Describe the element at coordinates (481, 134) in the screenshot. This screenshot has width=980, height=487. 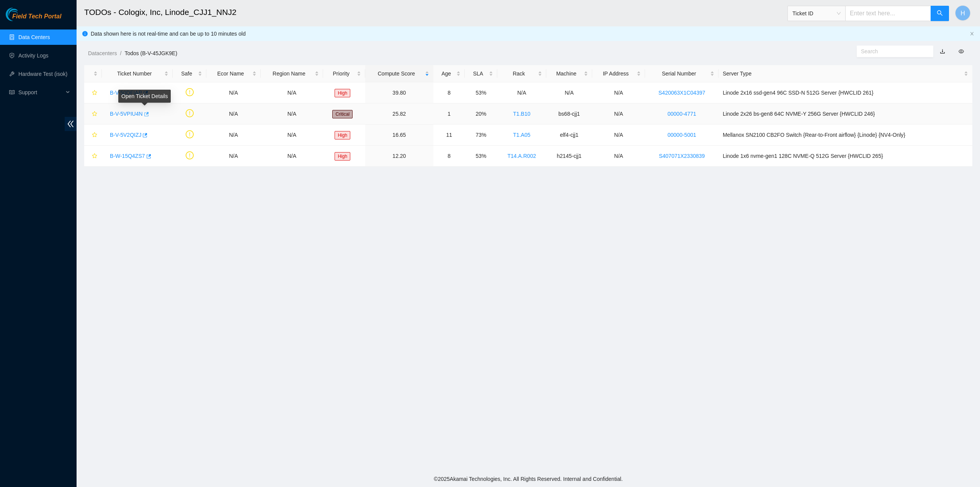
I see `td: 73%` at that location.